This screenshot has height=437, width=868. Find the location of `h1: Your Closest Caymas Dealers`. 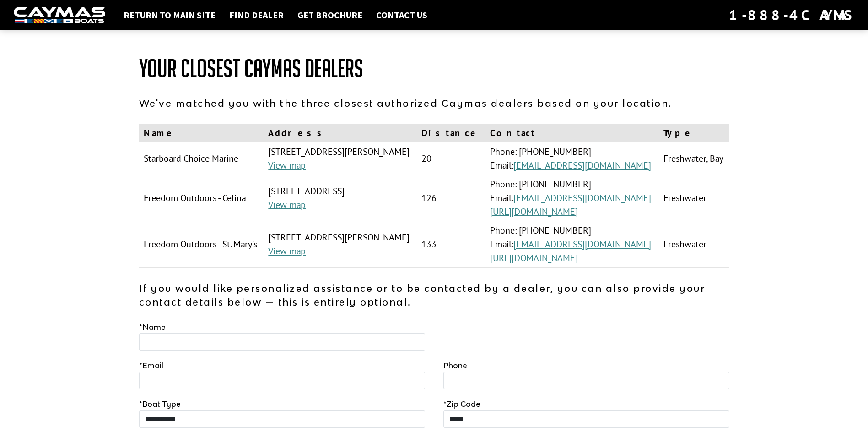

h1: Your Closest Caymas Dealers is located at coordinates (434, 69).